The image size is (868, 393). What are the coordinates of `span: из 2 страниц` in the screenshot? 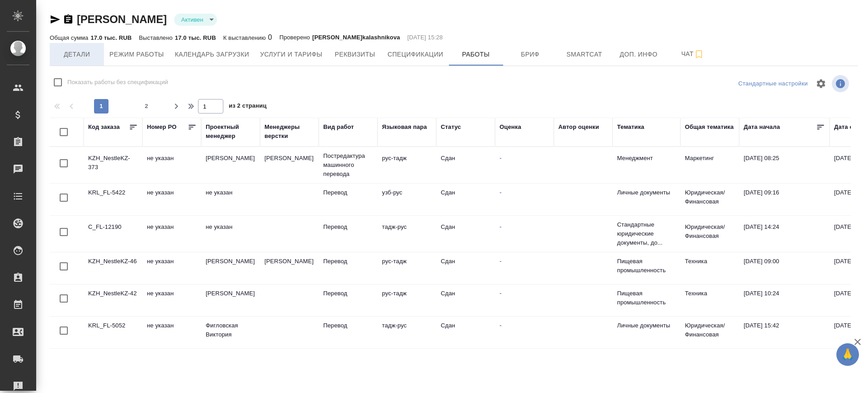 It's located at (248, 107).